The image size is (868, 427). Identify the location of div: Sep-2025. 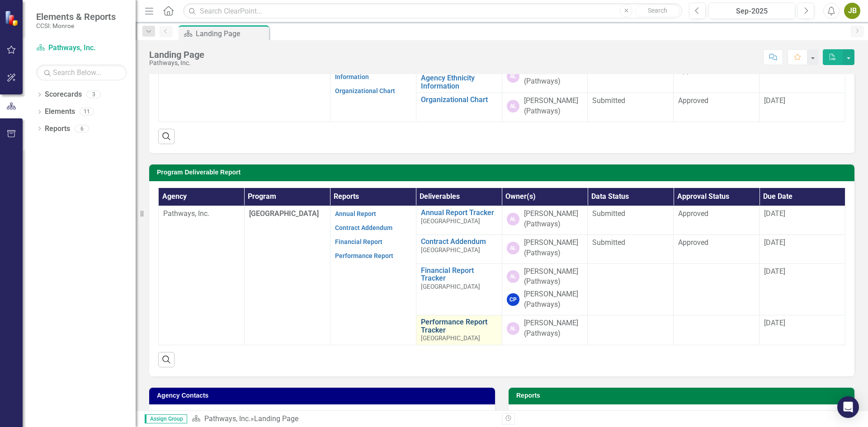
(752, 11).